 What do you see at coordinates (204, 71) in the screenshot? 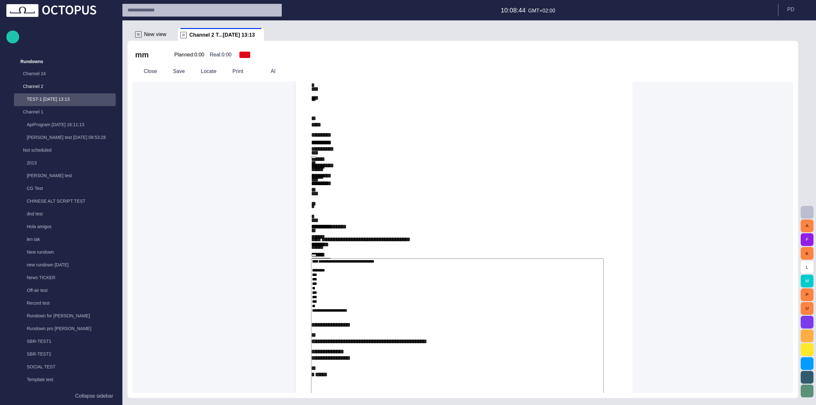
I see `button: Locate` at bounding box center [204, 71].